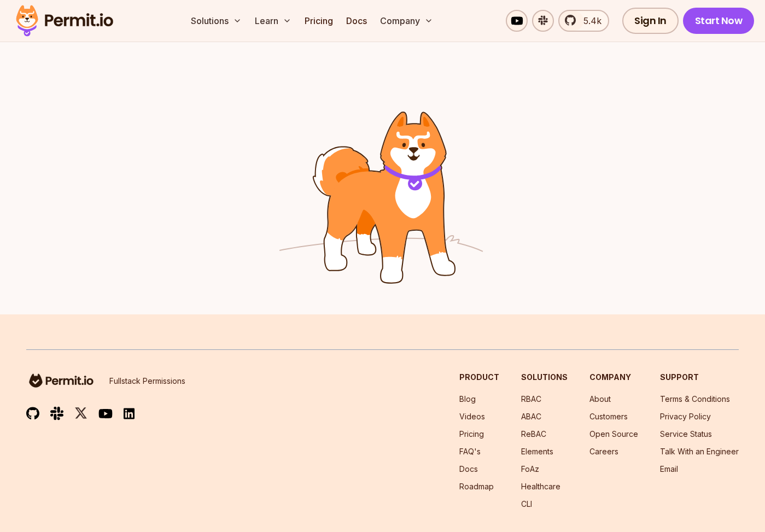  What do you see at coordinates (695, 398) in the screenshot?
I see `a: Terms & Conditions` at bounding box center [695, 398].